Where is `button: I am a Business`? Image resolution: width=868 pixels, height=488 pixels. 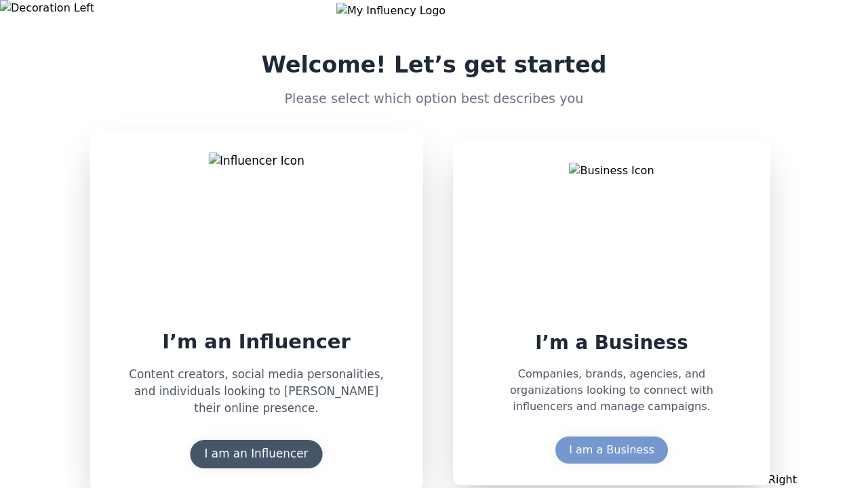
button: I am a Business is located at coordinates (611, 450).